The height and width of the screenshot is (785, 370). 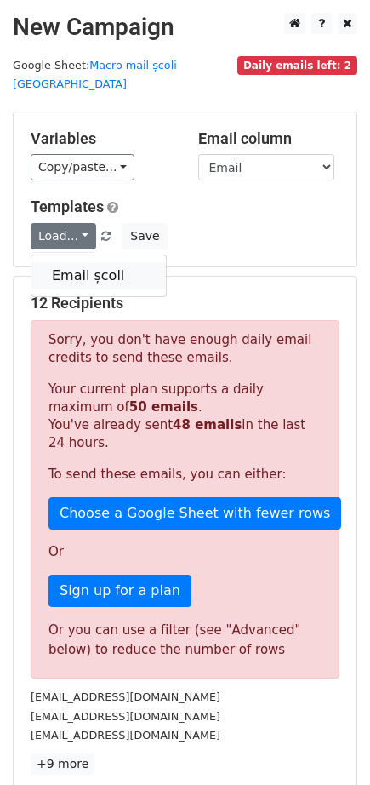 What do you see at coordinates (99, 276) in the screenshot?
I see `a: Email școli` at bounding box center [99, 276].